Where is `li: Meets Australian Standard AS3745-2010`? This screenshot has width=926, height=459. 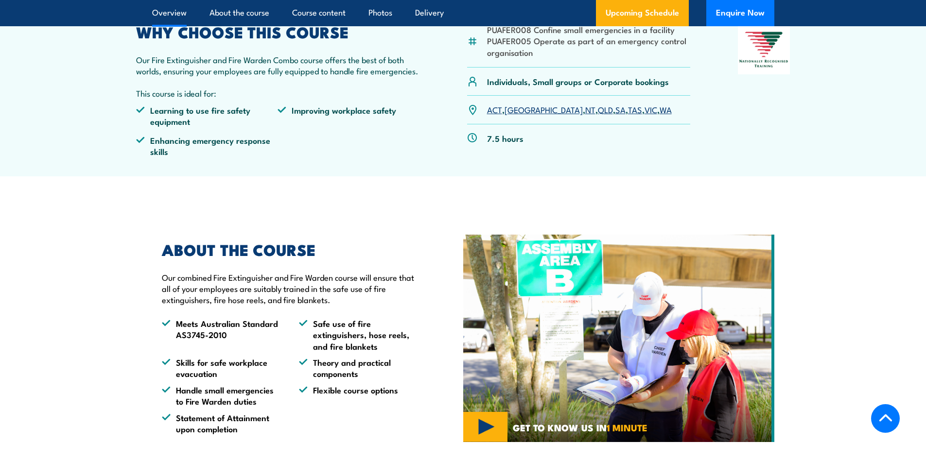 li: Meets Australian Standard AS3745-2010 is located at coordinates (222, 335).